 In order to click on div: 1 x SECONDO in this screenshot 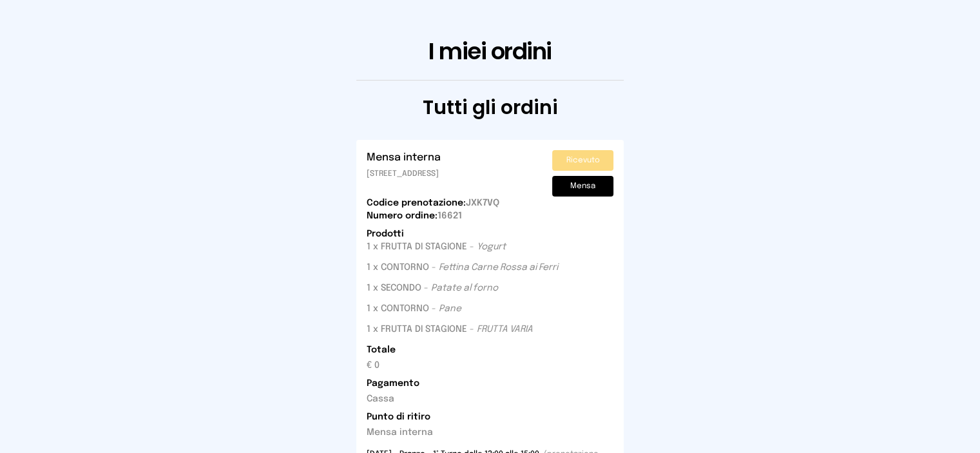, I will do `click(394, 288)`.